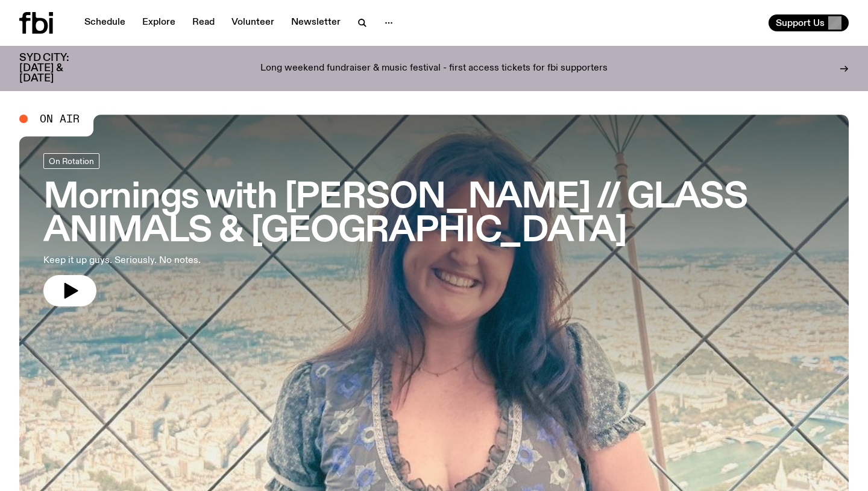 This screenshot has height=491, width=868. I want to click on a: Schedule, so click(105, 23).